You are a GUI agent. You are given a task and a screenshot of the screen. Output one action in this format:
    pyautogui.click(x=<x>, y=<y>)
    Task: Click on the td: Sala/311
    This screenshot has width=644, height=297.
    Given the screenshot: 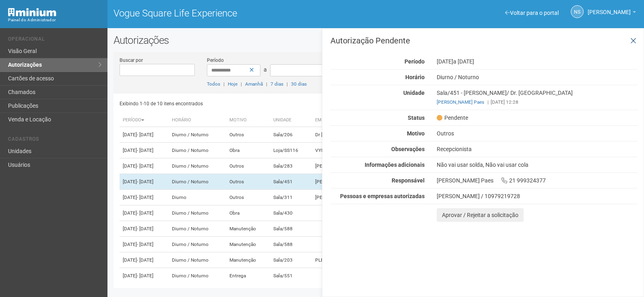 What is the action you would take?
    pyautogui.click(x=291, y=198)
    